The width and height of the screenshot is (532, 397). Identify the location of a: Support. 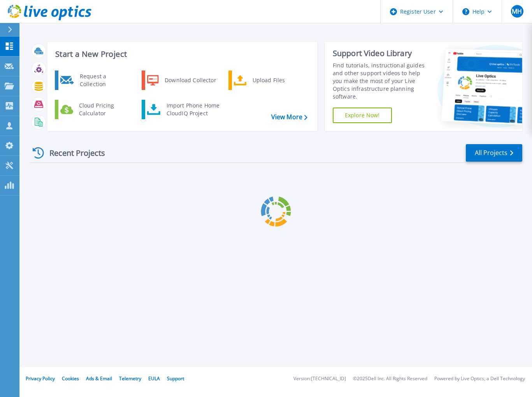
(176, 378).